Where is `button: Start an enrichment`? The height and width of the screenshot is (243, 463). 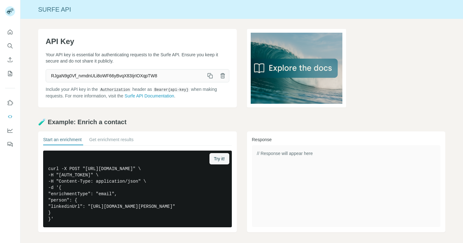 button: Start an enrichment is located at coordinates (62, 141).